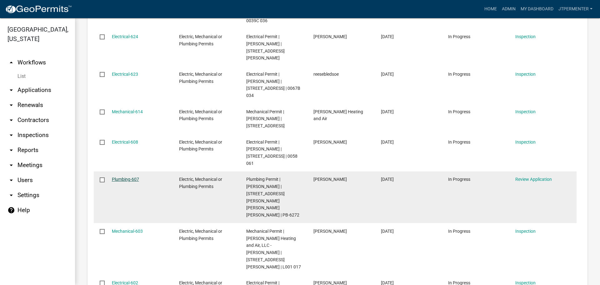 This screenshot has height=285, width=600. I want to click on a: Plumbing-607, so click(125, 179).